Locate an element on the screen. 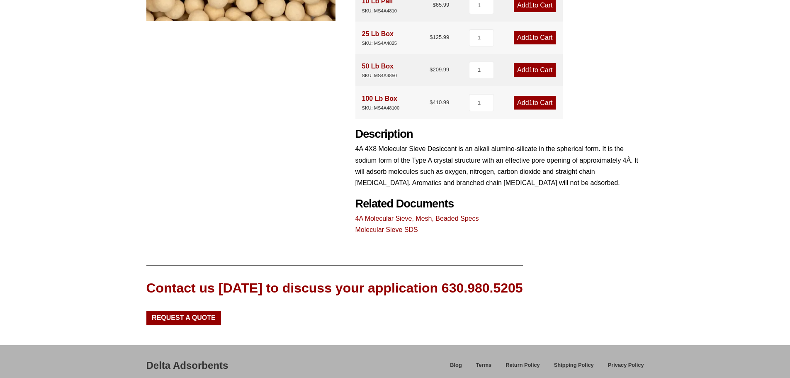 This screenshot has height=378, width=790. h2: Description is located at coordinates (499, 134).